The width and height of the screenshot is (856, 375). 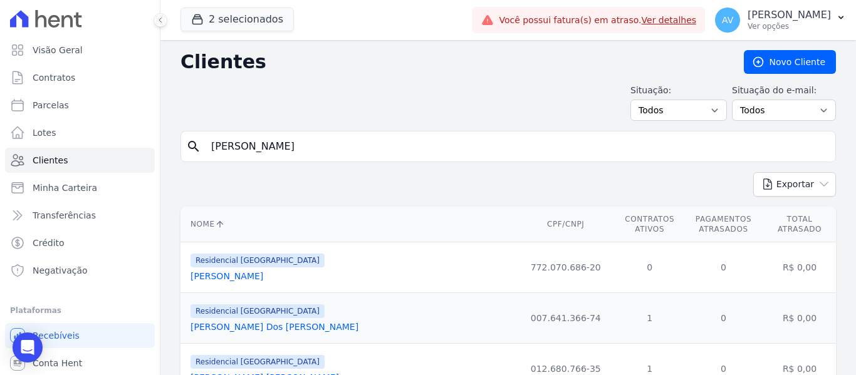 What do you see at coordinates (452, 62) in the screenshot?
I see `h2: Clientes` at bounding box center [452, 62].